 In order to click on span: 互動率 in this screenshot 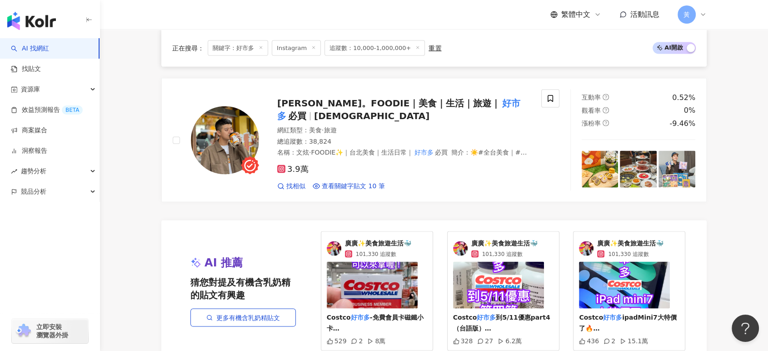, I will do `click(591, 97)`.